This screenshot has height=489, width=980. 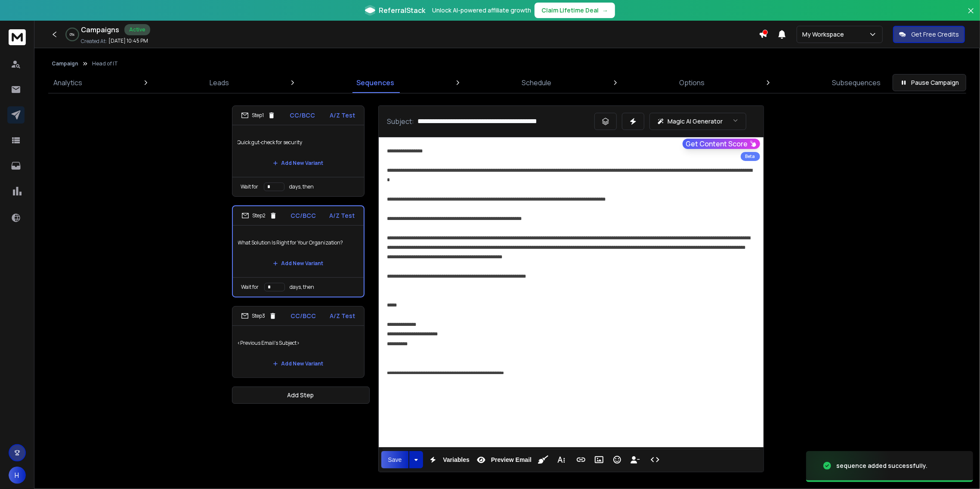 I want to click on a: Options, so click(x=691, y=83).